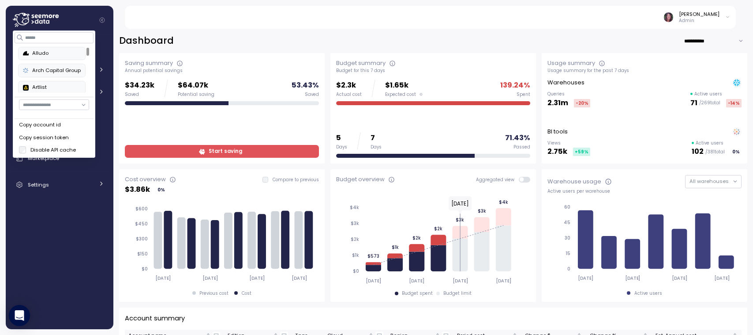  I want to click on p: / 269 total, so click(710, 103).